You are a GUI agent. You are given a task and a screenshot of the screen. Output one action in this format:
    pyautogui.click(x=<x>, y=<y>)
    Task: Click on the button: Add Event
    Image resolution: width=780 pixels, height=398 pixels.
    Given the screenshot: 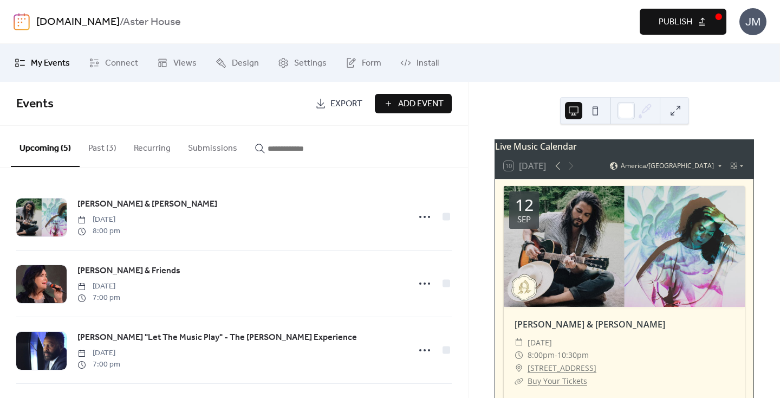 What is the action you would take?
    pyautogui.click(x=413, y=103)
    